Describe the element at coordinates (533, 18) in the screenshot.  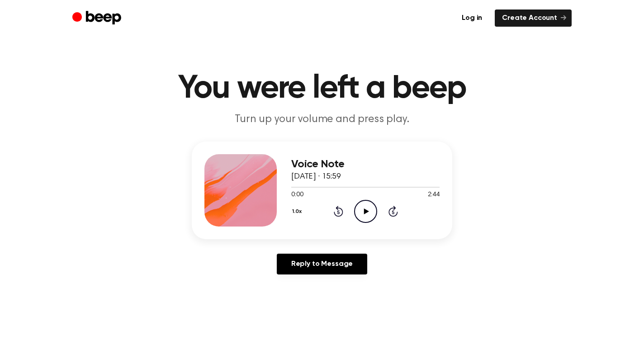
I see `a: Create Account` at that location.